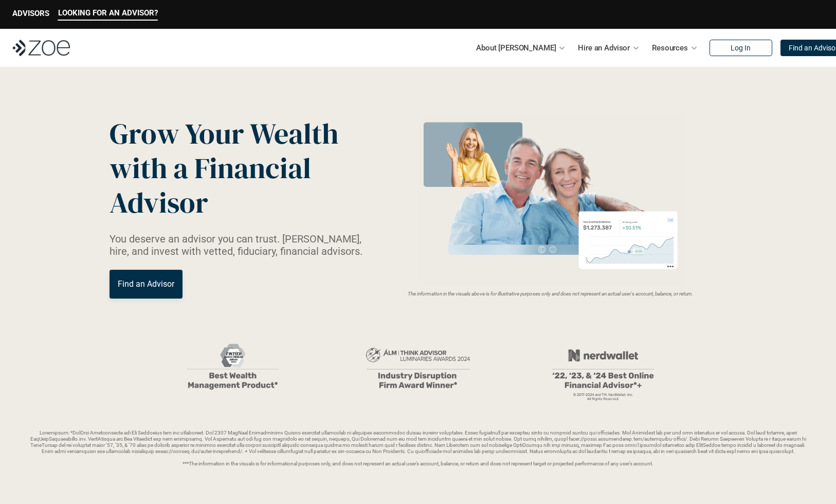  I want to click on p: Resources, so click(670, 48).